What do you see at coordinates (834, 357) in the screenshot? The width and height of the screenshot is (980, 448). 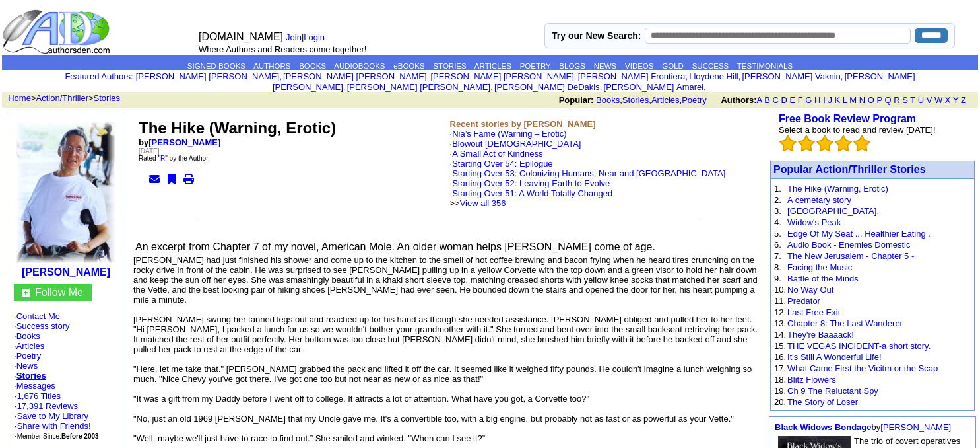 I see `a: It's Still A Wonderful Life!` at bounding box center [834, 357].